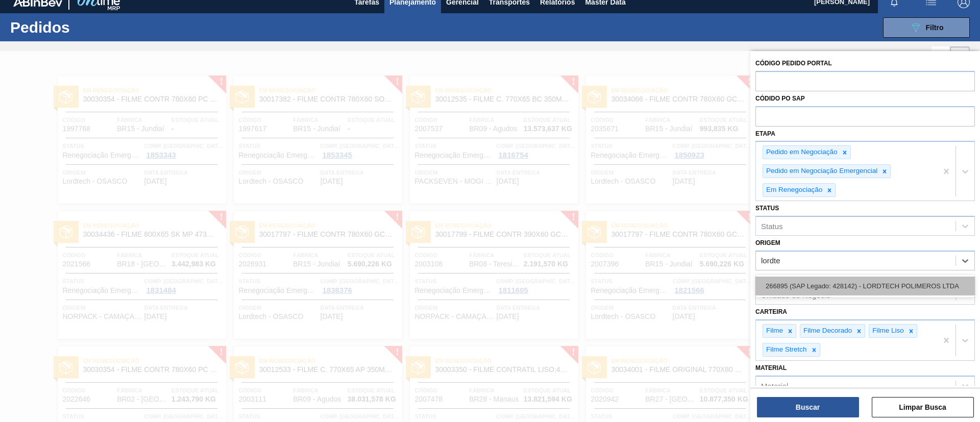 This screenshot has width=980, height=422. Describe the element at coordinates (821, 171) in the screenshot. I see `div: Pedido em Negociação Emergencial` at that location.